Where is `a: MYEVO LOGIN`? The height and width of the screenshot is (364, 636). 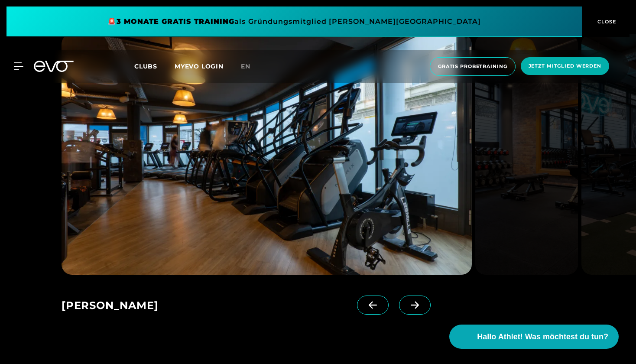
a: MYEVO LOGIN is located at coordinates (199, 66).